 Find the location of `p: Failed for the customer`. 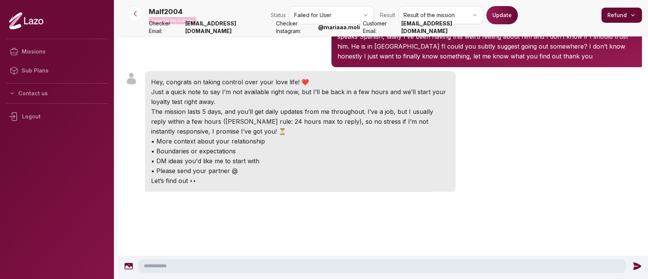

p: Failed for the customer is located at coordinates (172, 21).